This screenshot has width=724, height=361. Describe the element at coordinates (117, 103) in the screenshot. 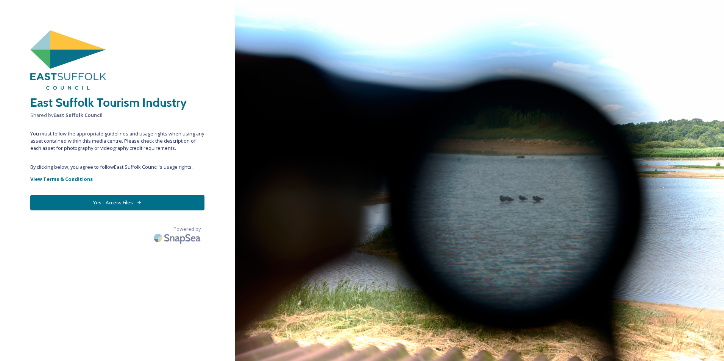

I see `h2: East Suffolk Tourism Industry` at that location.